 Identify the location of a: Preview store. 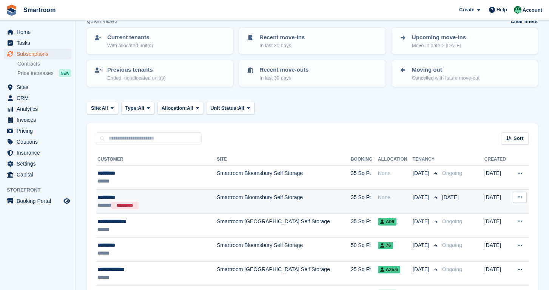
(67, 201).